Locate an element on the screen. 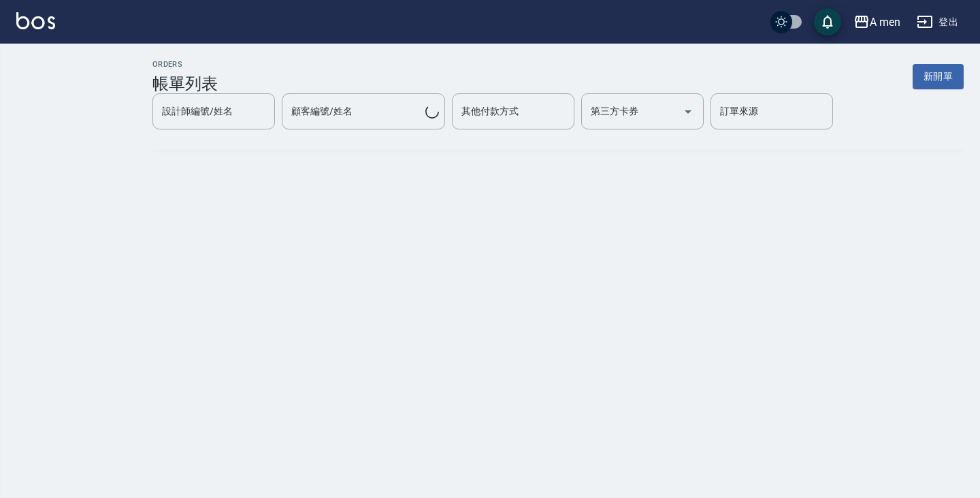 The width and height of the screenshot is (980, 498). a: 新開單 is located at coordinates (938, 75).